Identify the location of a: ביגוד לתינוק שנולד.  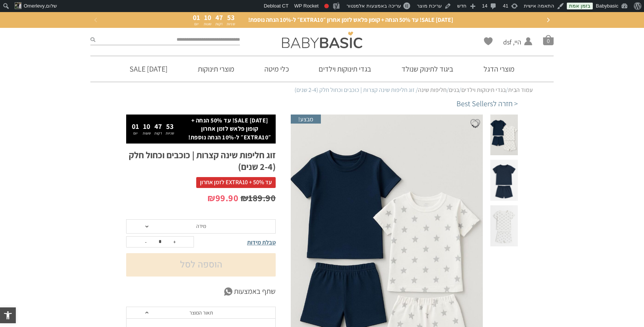
(427, 69).